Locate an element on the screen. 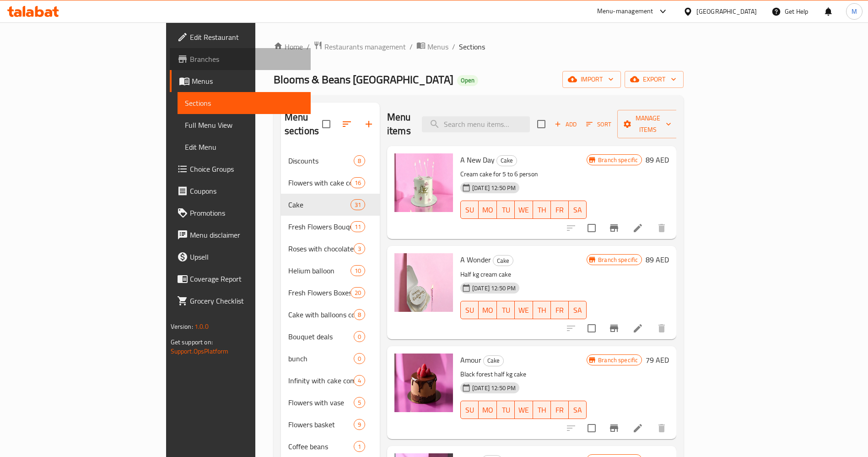 This screenshot has height=457, width=868. div: Fresh Flowers Bouquet11 is located at coordinates (330, 226).